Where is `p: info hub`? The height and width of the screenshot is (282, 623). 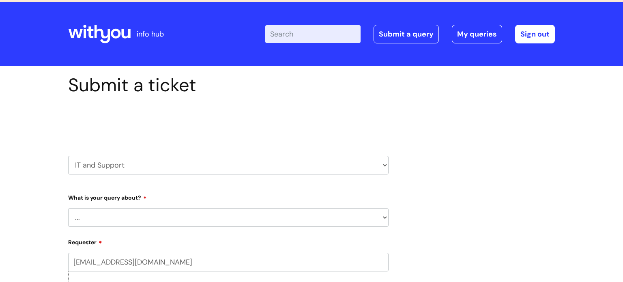
p: info hub is located at coordinates (150, 34).